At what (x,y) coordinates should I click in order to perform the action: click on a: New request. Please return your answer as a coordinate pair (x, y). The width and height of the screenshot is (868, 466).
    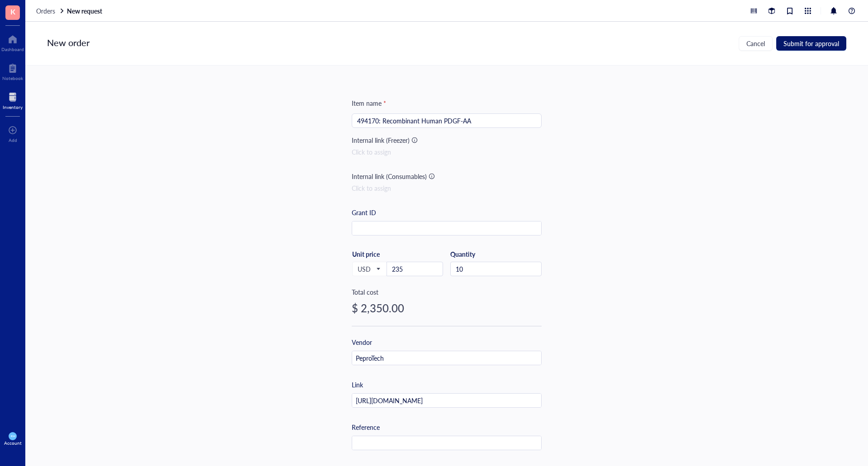
    Looking at the image, I should click on (85, 11).